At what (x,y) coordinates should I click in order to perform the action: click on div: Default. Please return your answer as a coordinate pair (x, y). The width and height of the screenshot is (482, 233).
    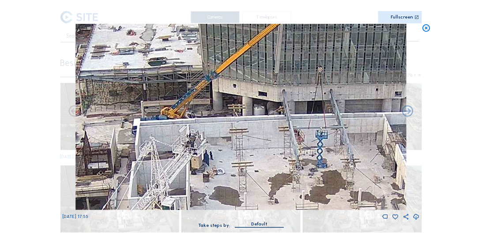
    Looking at the image, I should click on (259, 224).